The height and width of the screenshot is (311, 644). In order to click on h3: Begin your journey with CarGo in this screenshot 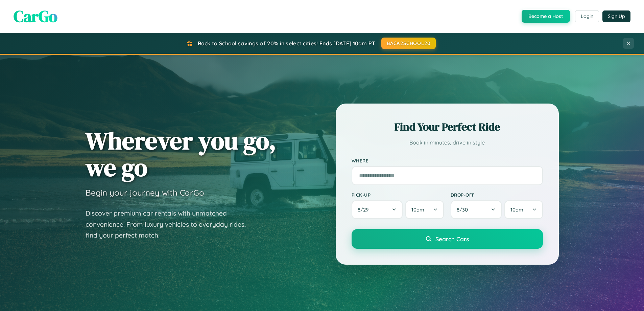, I will do `click(145, 193)`.